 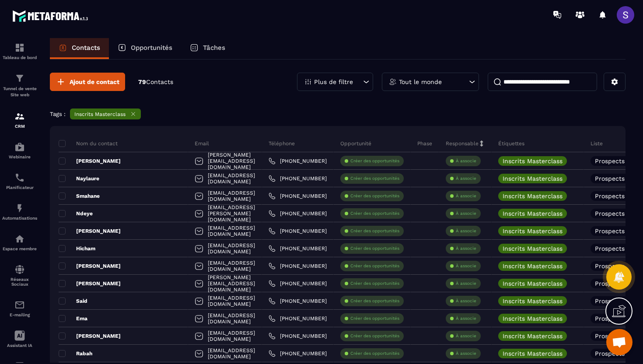 I want to click on p: Opportunité, so click(x=356, y=144).